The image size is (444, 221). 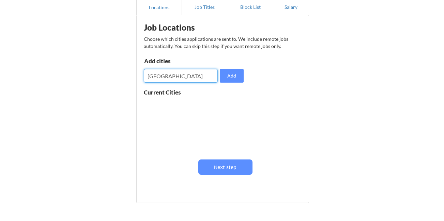 What do you see at coordinates (225, 167) in the screenshot?
I see `button: Next step` at bounding box center [225, 167].